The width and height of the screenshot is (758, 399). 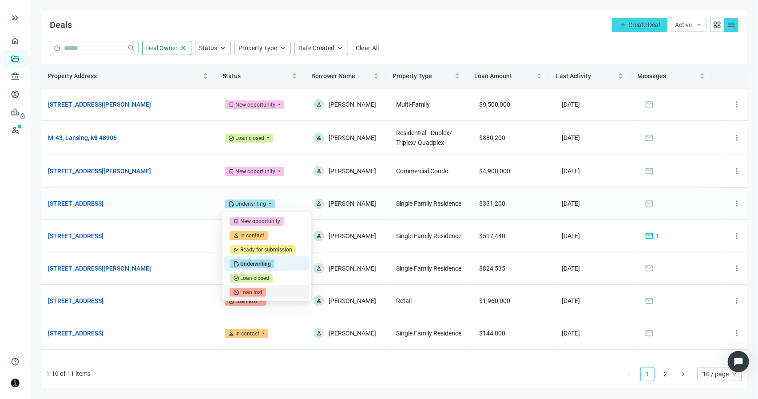 I want to click on li: 2, so click(x=665, y=374).